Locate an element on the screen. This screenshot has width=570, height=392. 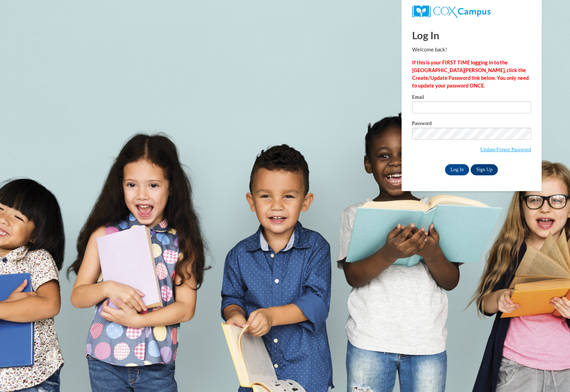
label: Email is located at coordinates (471, 98).